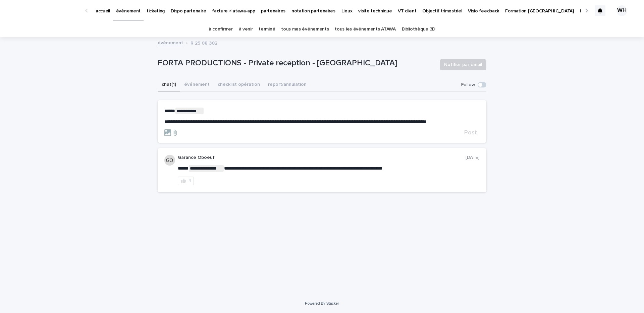 The width and height of the screenshot is (644, 313). I want to click on button: chat (1), so click(169, 85).